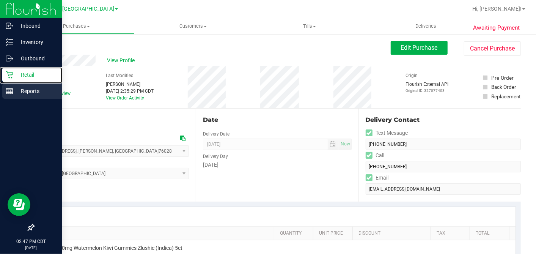 The height and width of the screenshot is (254, 536). What do you see at coordinates (120, 76) in the screenshot?
I see `label: Last Modified` at bounding box center [120, 76].